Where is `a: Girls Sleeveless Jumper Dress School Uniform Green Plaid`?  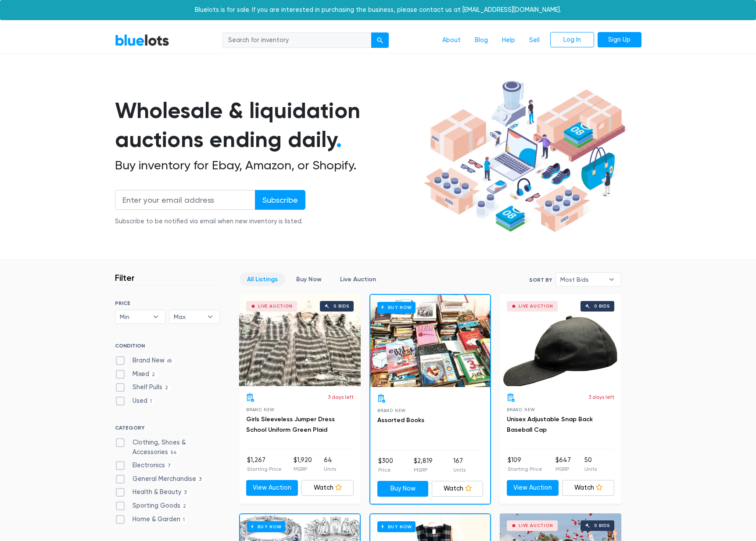
a: Girls Sleeveless Jumper Dress School Uniform Green Plaid is located at coordinates (290, 425).